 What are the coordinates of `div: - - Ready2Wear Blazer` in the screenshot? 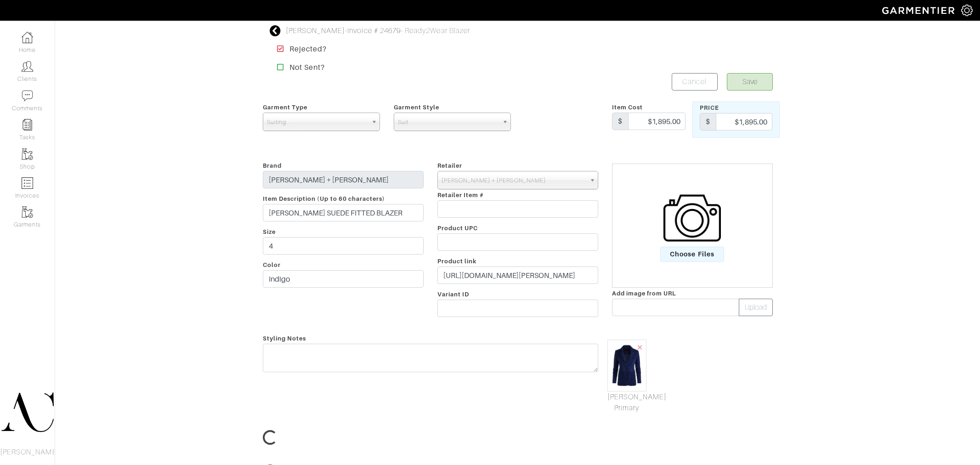 It's located at (378, 31).